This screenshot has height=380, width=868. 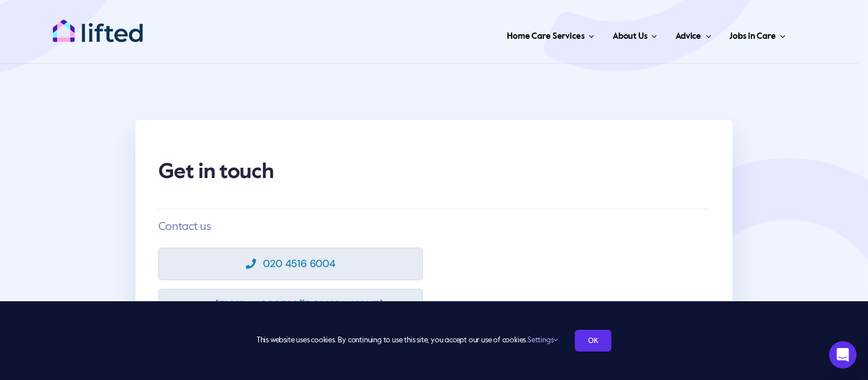 What do you see at coordinates (842, 355) in the screenshot?
I see `div: Open Intercom Messenger` at bounding box center [842, 355].